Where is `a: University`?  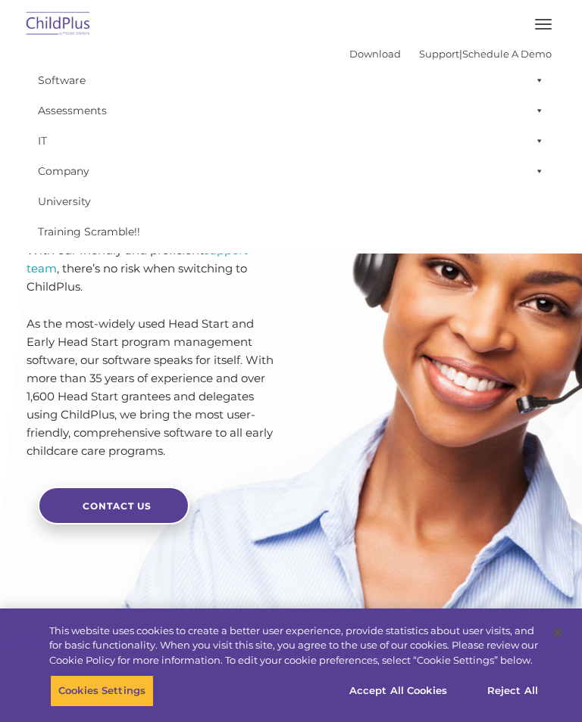 a: University is located at coordinates (291, 201).